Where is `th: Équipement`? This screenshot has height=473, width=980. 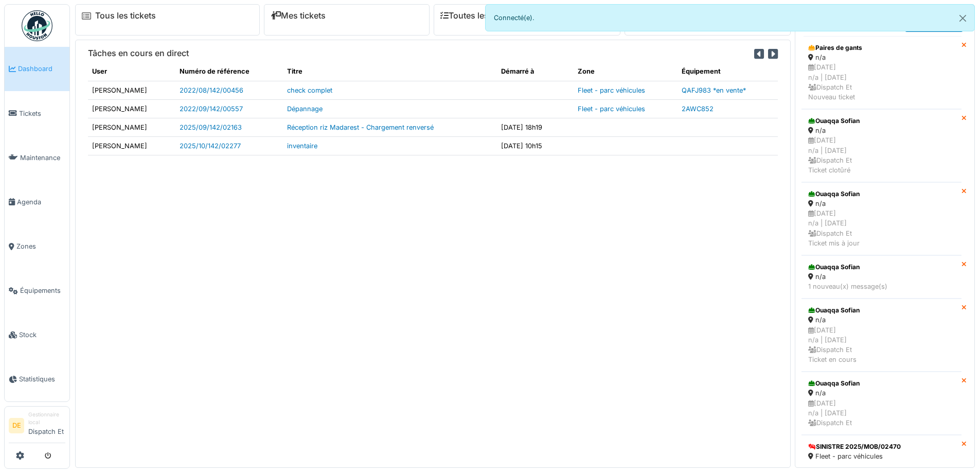
th: Équipement is located at coordinates (728, 72).